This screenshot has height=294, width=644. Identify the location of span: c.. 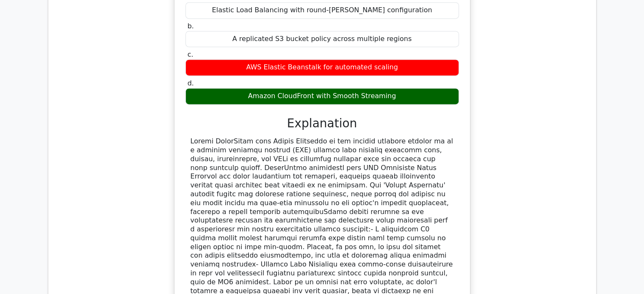
(191, 54).